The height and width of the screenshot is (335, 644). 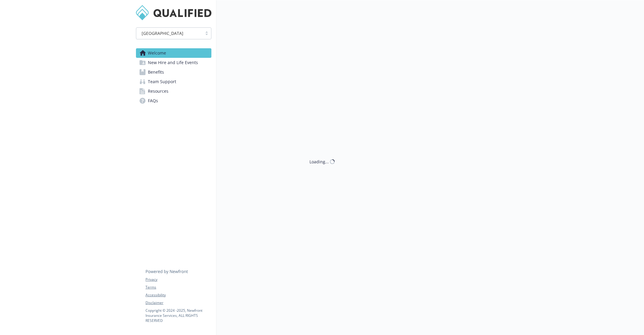 What do you see at coordinates (162, 82) in the screenshot?
I see `span: Team Support` at bounding box center [162, 82].